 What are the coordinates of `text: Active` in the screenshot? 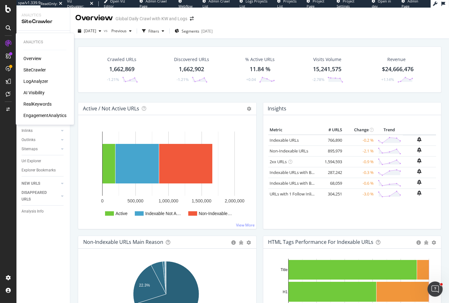 It's located at (121, 213).